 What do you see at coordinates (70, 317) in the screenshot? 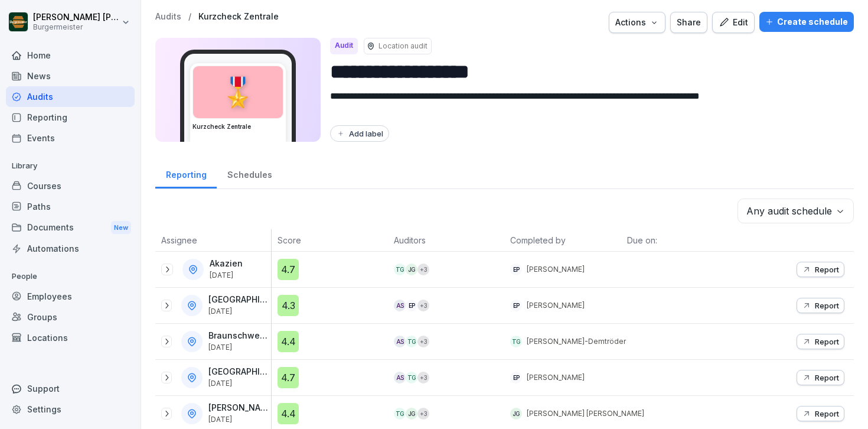
I see `div: Groups` at bounding box center [70, 317].